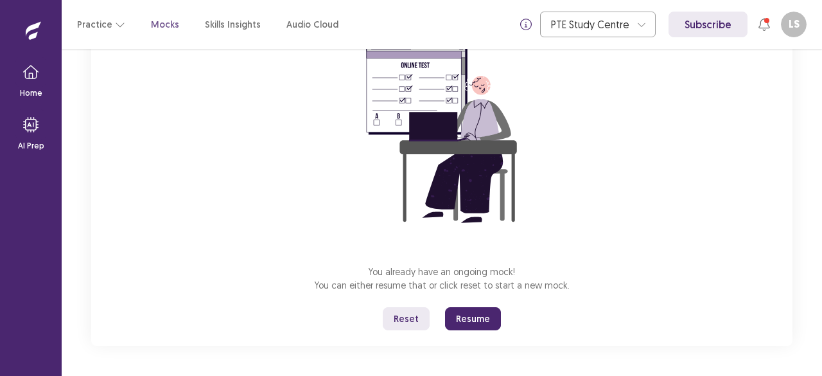 Image resolution: width=822 pixels, height=376 pixels. I want to click on div: PTE Study Centre, so click(591, 24).